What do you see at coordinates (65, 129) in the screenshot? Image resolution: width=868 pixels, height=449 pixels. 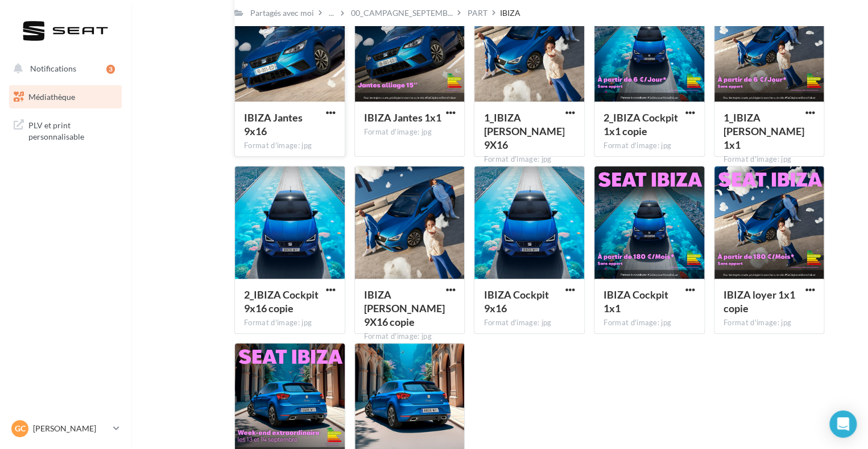 I see `a: PLV et print personnalisable` at bounding box center [65, 129].